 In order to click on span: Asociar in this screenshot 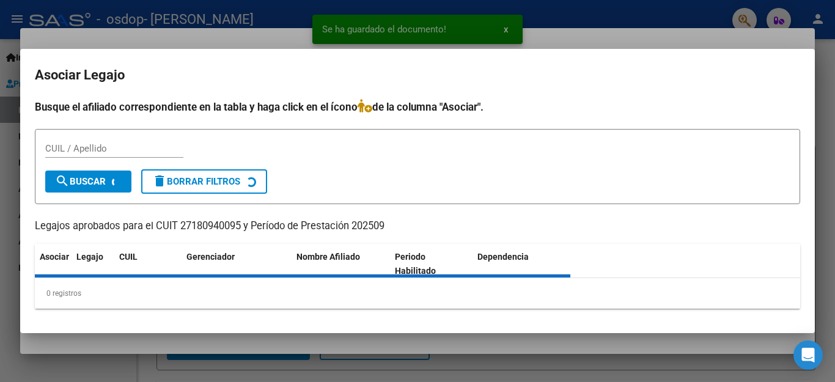, I will do `click(54, 257)`.